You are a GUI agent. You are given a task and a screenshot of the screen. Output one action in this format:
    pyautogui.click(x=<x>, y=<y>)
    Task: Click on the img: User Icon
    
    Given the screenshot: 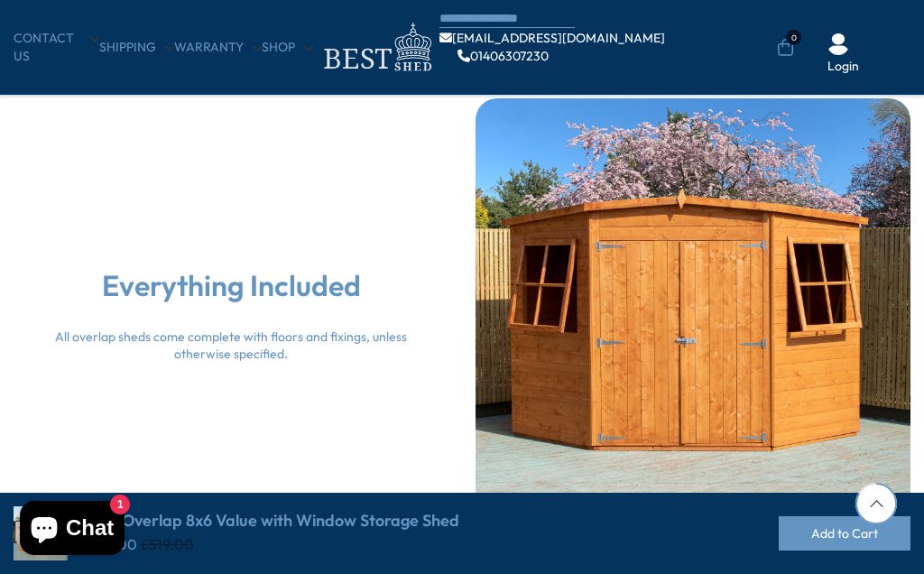 What is the action you would take?
    pyautogui.click(x=838, y=45)
    